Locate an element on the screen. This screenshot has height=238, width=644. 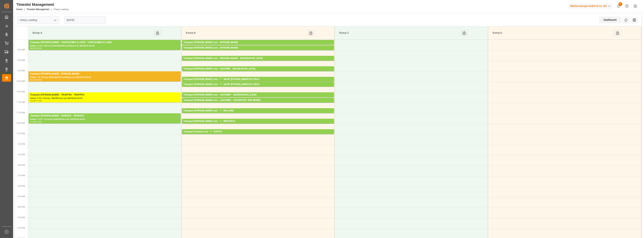
div: Ramp B is located at coordinates (246, 33).